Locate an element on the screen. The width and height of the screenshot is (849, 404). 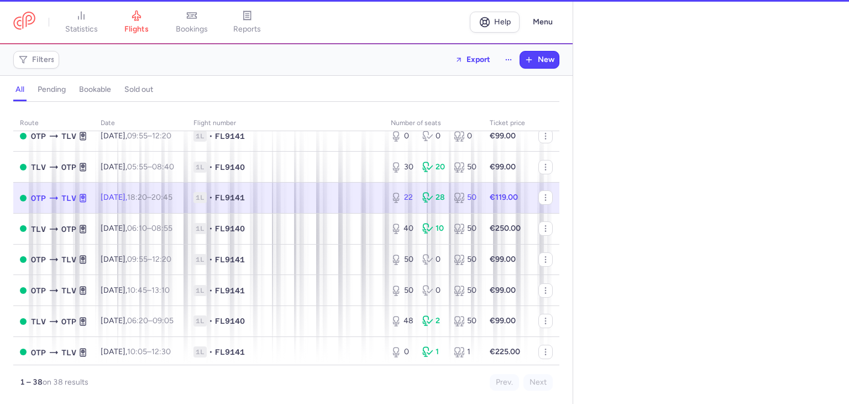
time: 06:10 is located at coordinates (137, 228).